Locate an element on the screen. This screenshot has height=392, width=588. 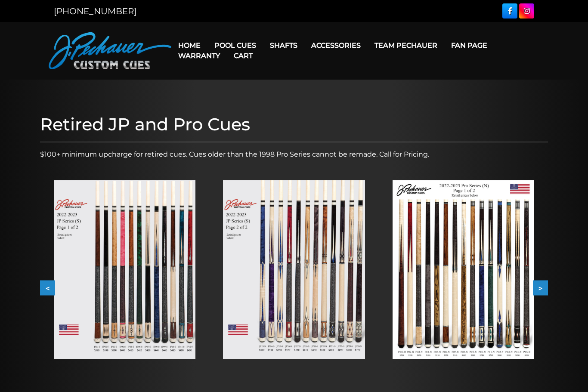
a: Accessories is located at coordinates (335, 45).